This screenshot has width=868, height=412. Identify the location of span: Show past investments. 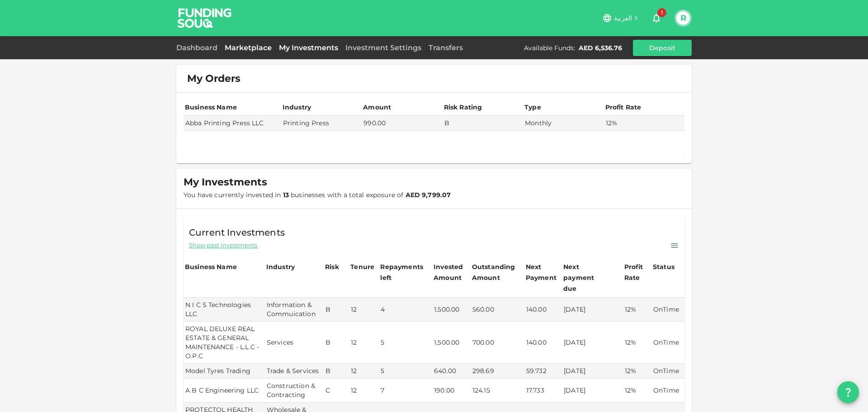
(223, 245).